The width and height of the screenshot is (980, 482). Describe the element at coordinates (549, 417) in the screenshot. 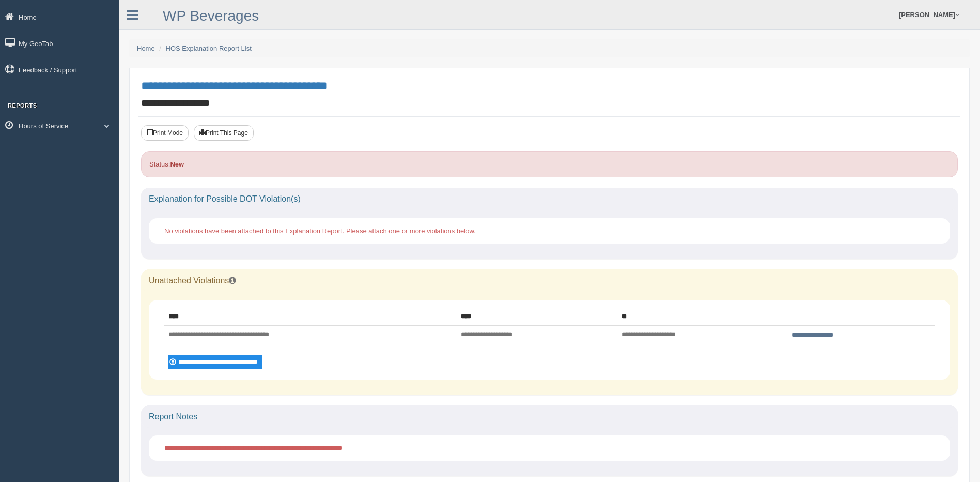

I see `div: Report Notes` at that location.